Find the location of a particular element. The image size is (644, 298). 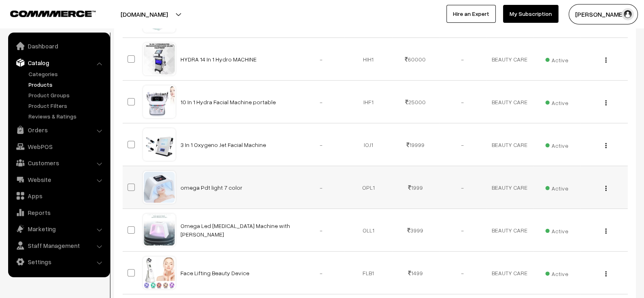

a: Products is located at coordinates (67, 85).